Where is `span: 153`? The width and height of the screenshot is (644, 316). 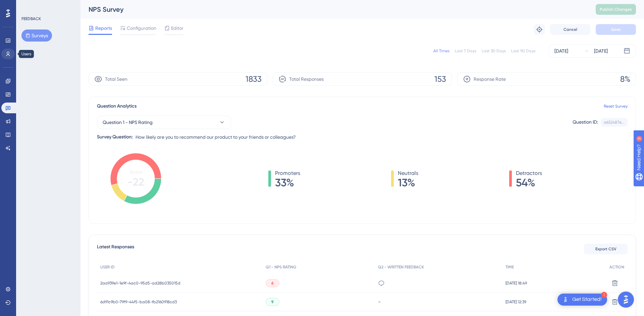 span: 153 is located at coordinates (440, 79).